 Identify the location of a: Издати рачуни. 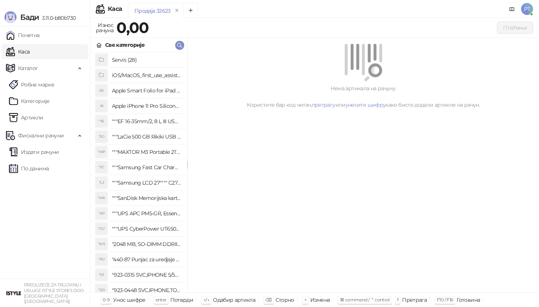
(34, 152).